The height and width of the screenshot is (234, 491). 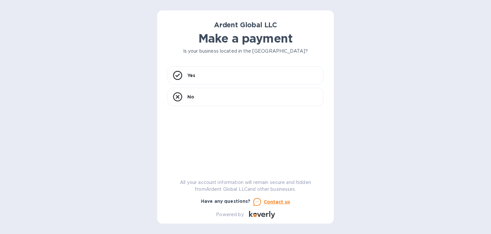 I want to click on p: All your account information will remain secure and hidden from Ardent Global LLC and other busin..., so click(x=246, y=186).